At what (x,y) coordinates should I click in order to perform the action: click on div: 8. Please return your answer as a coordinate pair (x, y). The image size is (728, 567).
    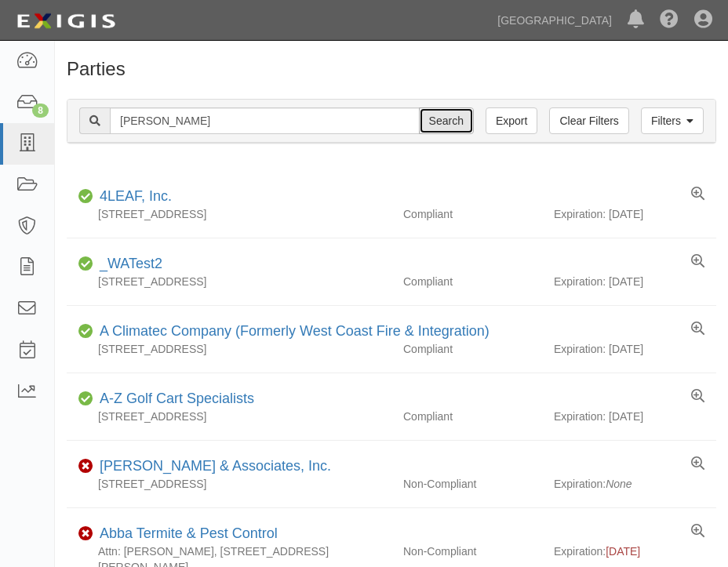
    Looking at the image, I should click on (40, 111).